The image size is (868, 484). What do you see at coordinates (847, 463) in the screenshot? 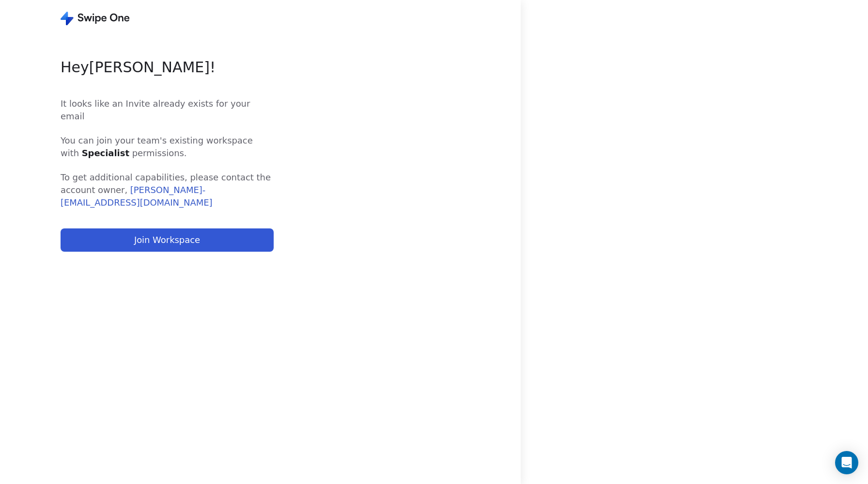
I see `div: Open Intercom Messenger` at bounding box center [847, 463].